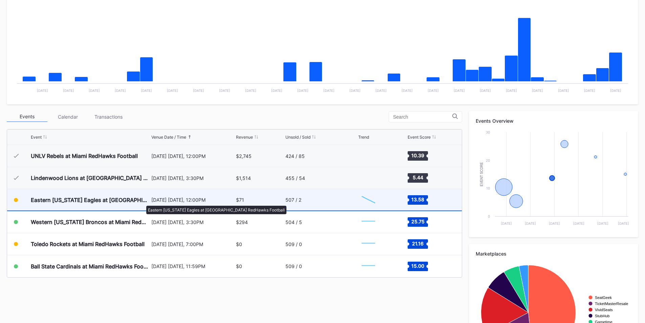 The width and height of the screenshot is (645, 323). What do you see at coordinates (602, 315) in the screenshot?
I see `text: StubHub` at bounding box center [602, 315].